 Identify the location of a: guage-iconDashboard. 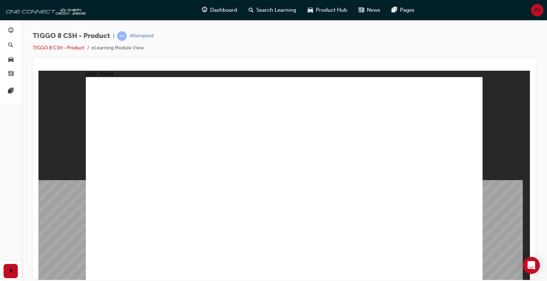
(219, 10).